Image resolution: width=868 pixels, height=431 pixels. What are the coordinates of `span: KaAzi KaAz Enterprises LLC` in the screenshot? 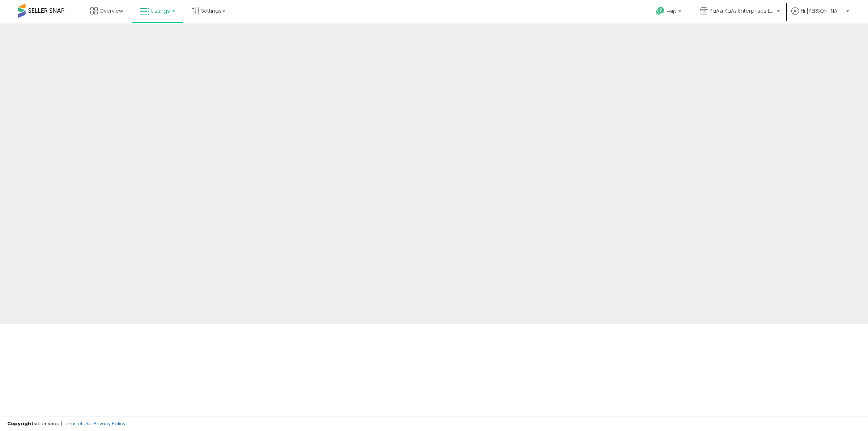 It's located at (742, 11).